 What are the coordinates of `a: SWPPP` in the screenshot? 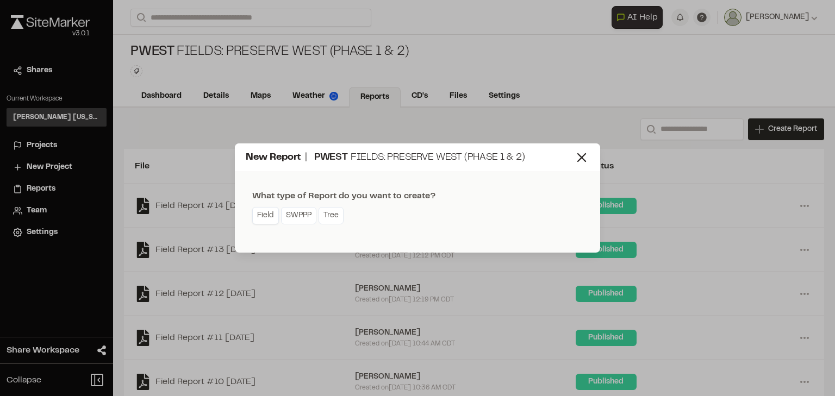 It's located at (299, 216).